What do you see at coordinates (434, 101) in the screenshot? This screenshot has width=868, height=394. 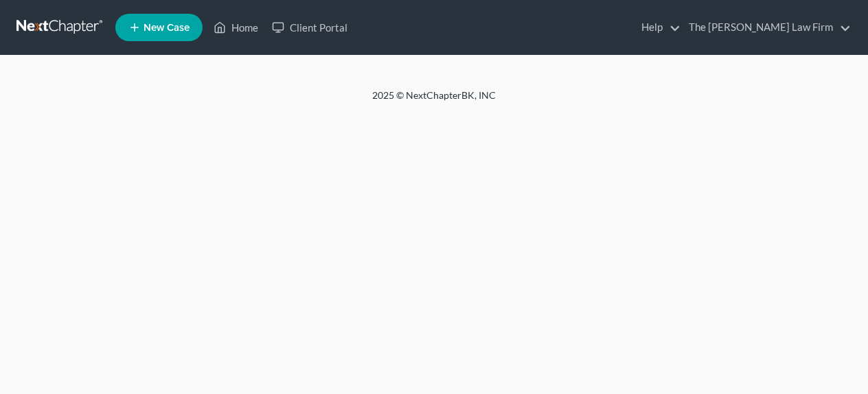 I see `div: 2025 © NextChapterBK, INC` at bounding box center [434, 101].